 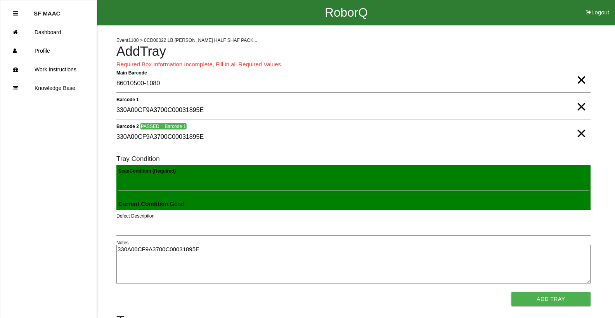 What do you see at coordinates (353, 159) in the screenshot?
I see `h6: Tray Condition` at bounding box center [353, 159].